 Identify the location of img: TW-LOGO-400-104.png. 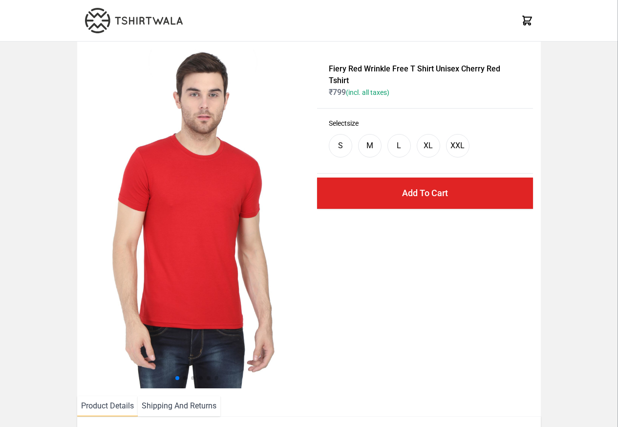
(134, 21).